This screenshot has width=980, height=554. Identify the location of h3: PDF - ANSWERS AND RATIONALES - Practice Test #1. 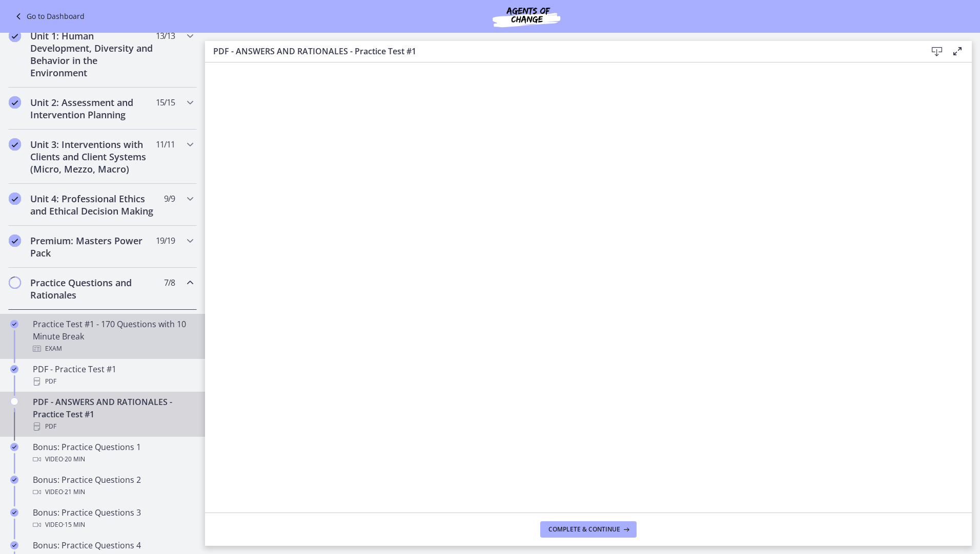
(562, 52).